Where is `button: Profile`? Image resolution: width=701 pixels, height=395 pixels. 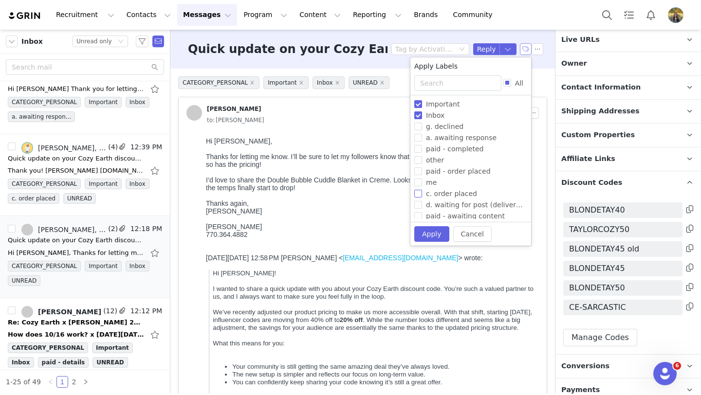
button: Profile is located at coordinates (677, 15).